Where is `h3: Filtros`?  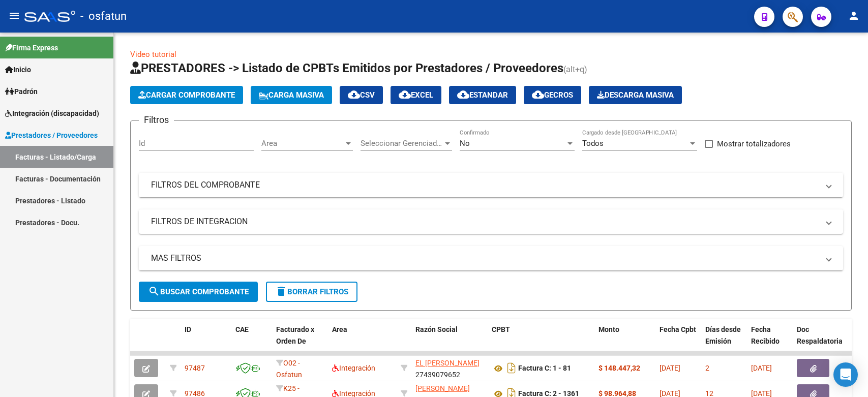 h3: Filtros is located at coordinates (156, 120).